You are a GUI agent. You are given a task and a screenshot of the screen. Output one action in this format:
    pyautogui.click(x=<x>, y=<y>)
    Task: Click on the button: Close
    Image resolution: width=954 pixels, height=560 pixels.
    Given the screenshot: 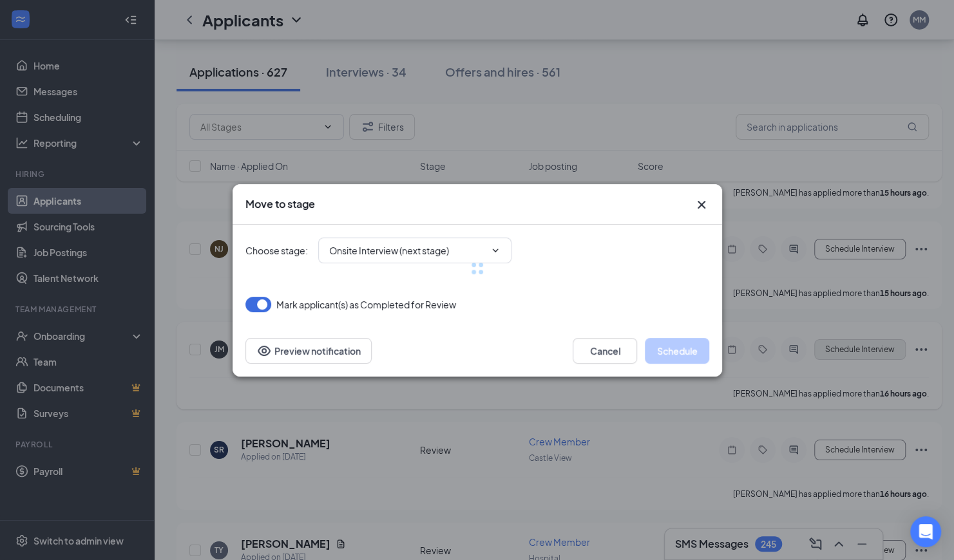 What is the action you would take?
    pyautogui.click(x=701, y=205)
    